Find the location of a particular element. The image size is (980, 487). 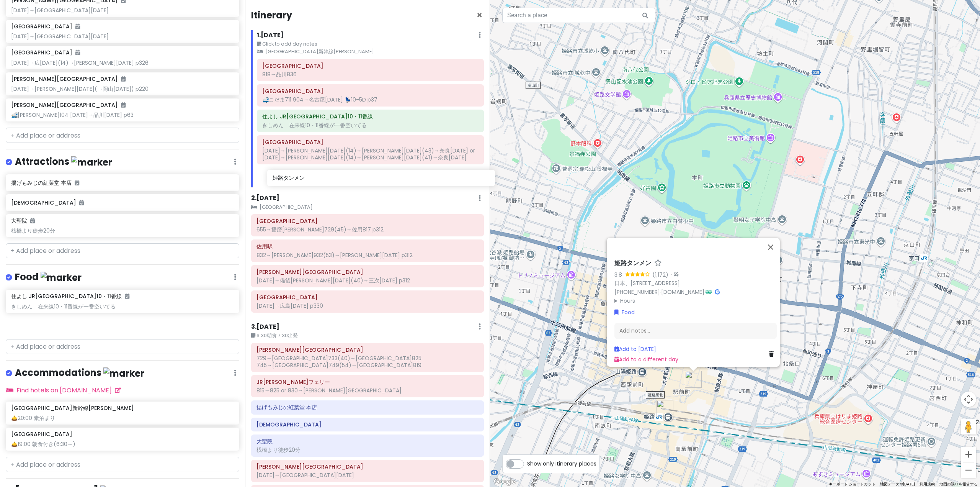

small: 6:30朝食 7:30出発 is located at coordinates (368, 336).